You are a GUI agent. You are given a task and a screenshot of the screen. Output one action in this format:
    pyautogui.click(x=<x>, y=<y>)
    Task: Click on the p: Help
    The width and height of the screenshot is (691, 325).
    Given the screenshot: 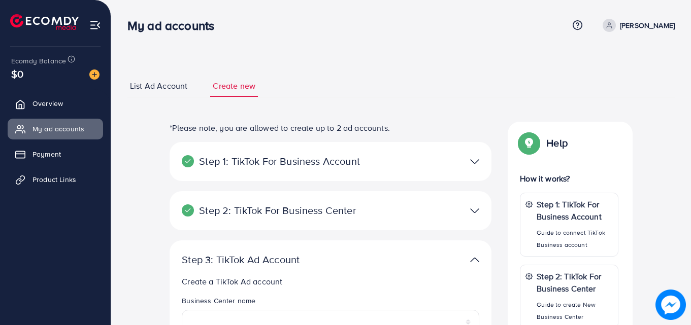 What is the action you would take?
    pyautogui.click(x=557, y=143)
    